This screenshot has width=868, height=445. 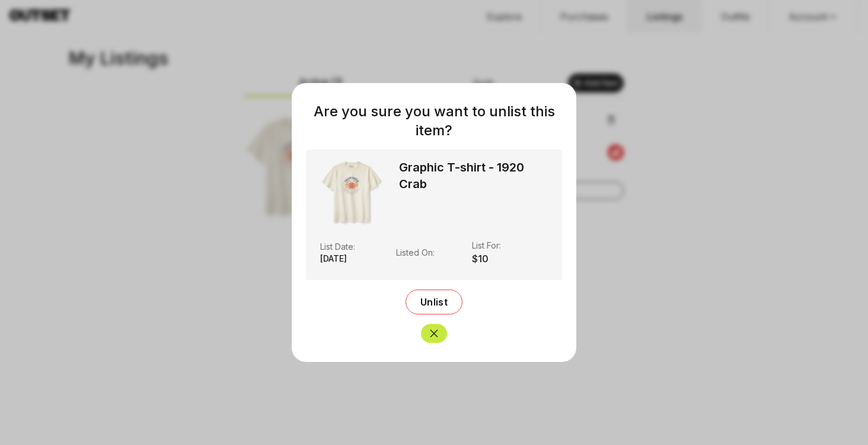 What do you see at coordinates (434, 302) in the screenshot?
I see `span: Unlist` at bounding box center [434, 302].